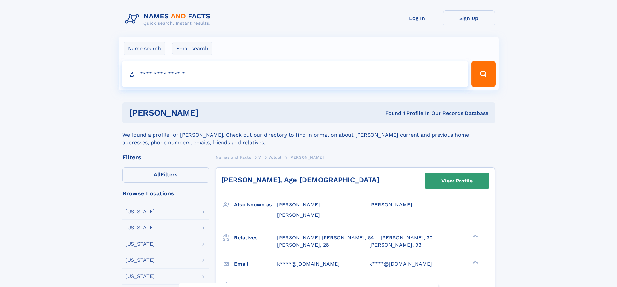  What do you see at coordinates (169, 19) in the screenshot?
I see `img: Logo Names and Facts` at bounding box center [169, 19].